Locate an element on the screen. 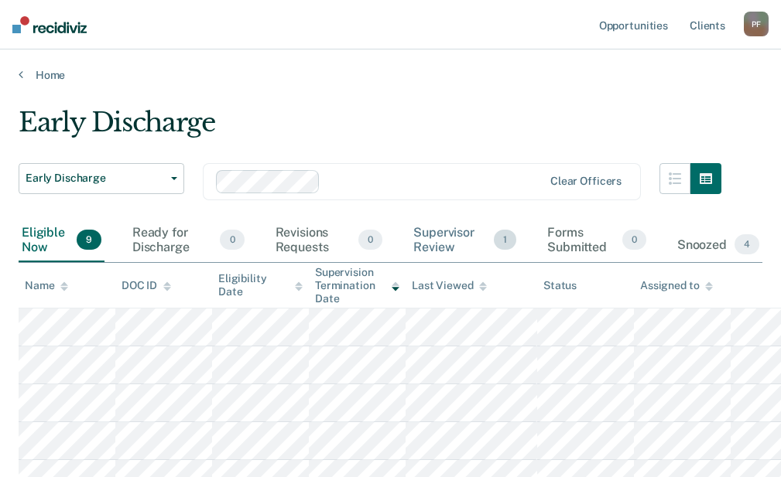 The image size is (781, 477). div: Supervision Termination Date is located at coordinates (357, 286).